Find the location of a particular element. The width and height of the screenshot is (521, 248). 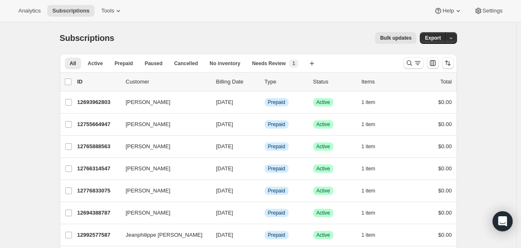

div: Items is located at coordinates (382, 82).